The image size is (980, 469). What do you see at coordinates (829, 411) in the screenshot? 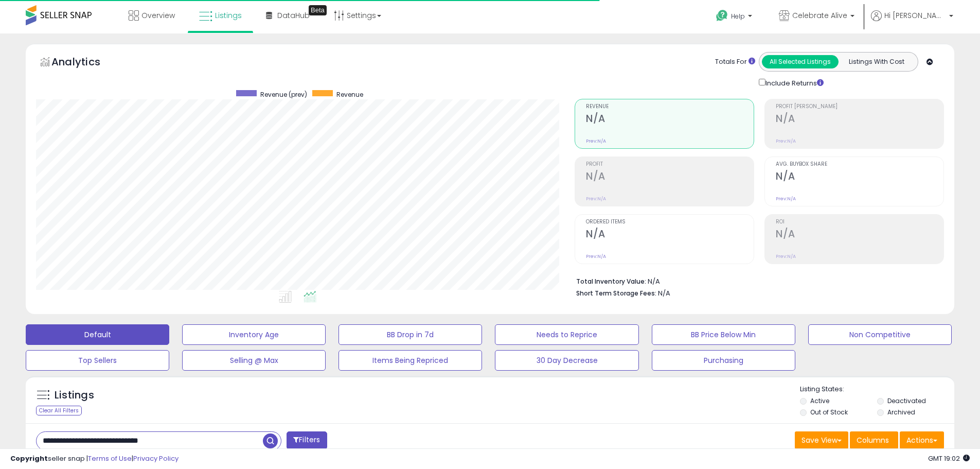
I see `label: Out of Stock` at bounding box center [829, 411].